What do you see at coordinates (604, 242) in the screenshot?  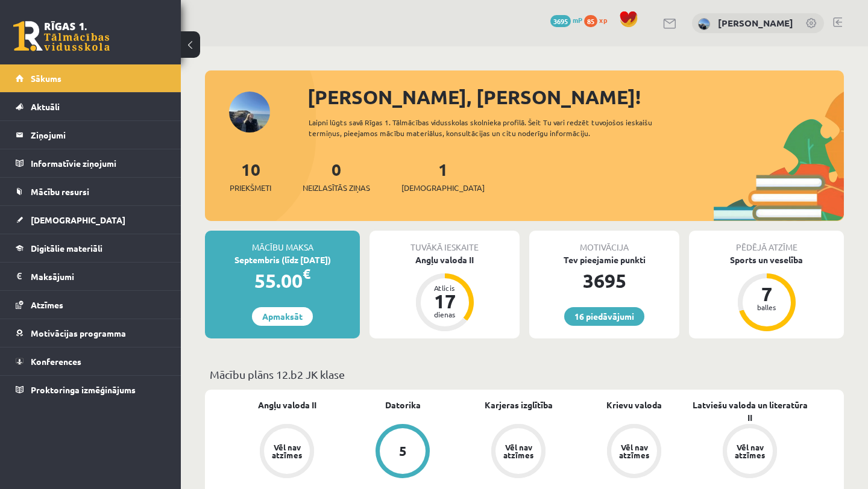 I see `div: Motivācija` at bounding box center [604, 242].